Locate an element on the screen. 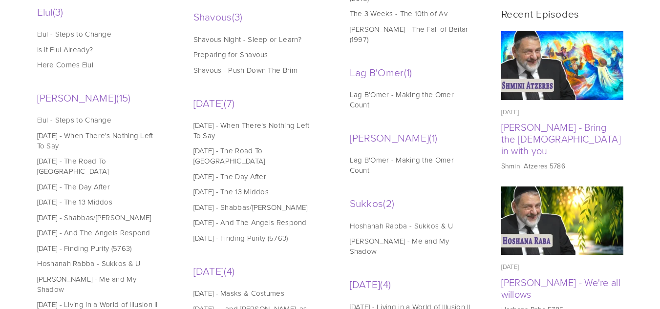  a: Elul3 is located at coordinates (101, 11).